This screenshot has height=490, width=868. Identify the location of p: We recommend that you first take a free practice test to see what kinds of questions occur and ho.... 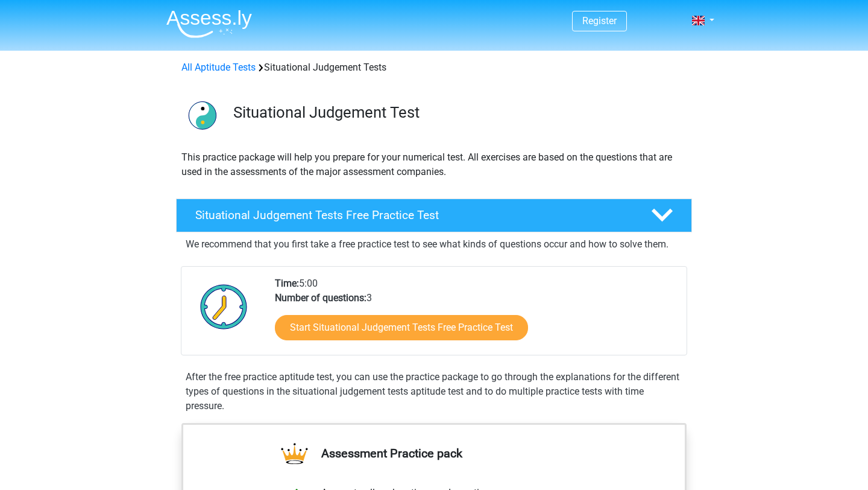
(434, 244).